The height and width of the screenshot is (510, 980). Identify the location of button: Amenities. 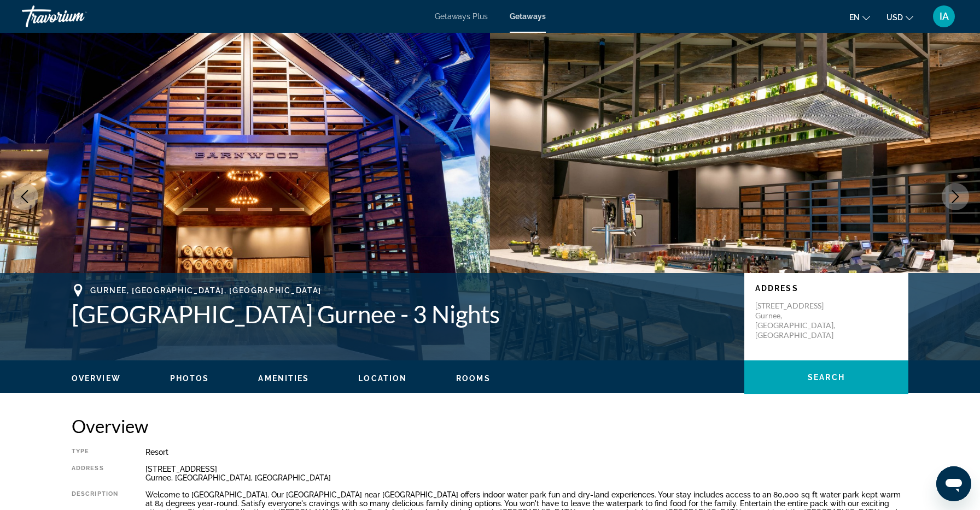
(283, 379).